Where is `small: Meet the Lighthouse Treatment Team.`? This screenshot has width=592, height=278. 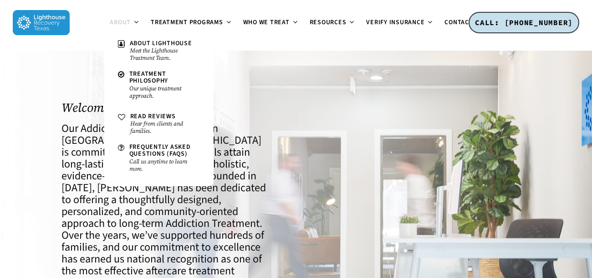 small: Meet the Lighthouse Treatment Team. is located at coordinates (165, 54).